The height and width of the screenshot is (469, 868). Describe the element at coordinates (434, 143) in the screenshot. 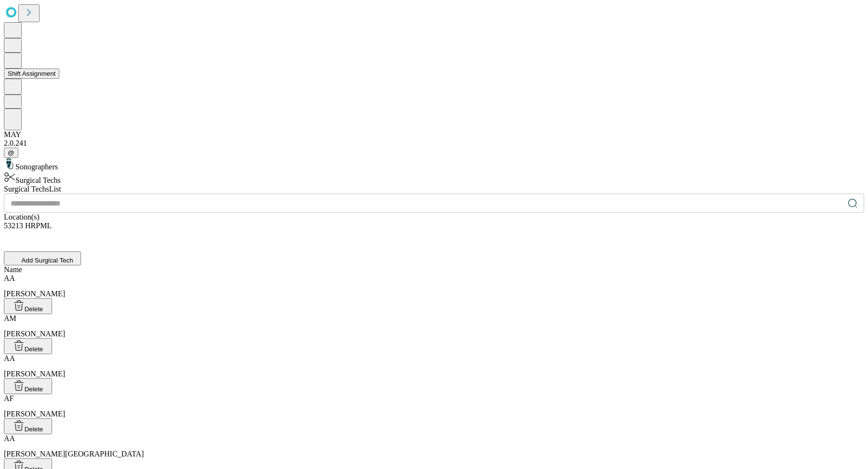

I see `div: 2.0.241` at that location.